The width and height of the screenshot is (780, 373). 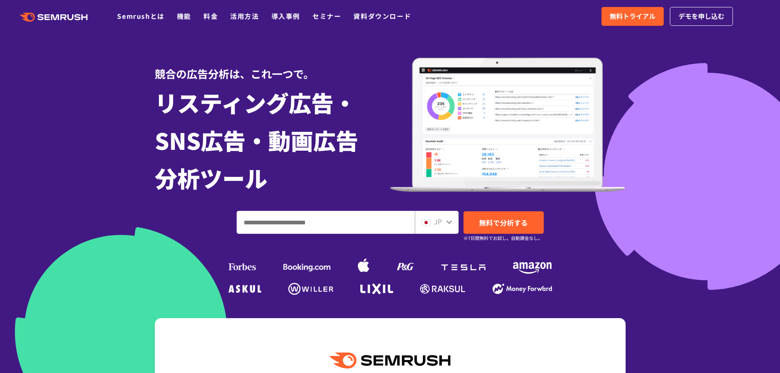 What do you see at coordinates (702, 16) in the screenshot?
I see `span: デモを申し込む` at bounding box center [702, 16].